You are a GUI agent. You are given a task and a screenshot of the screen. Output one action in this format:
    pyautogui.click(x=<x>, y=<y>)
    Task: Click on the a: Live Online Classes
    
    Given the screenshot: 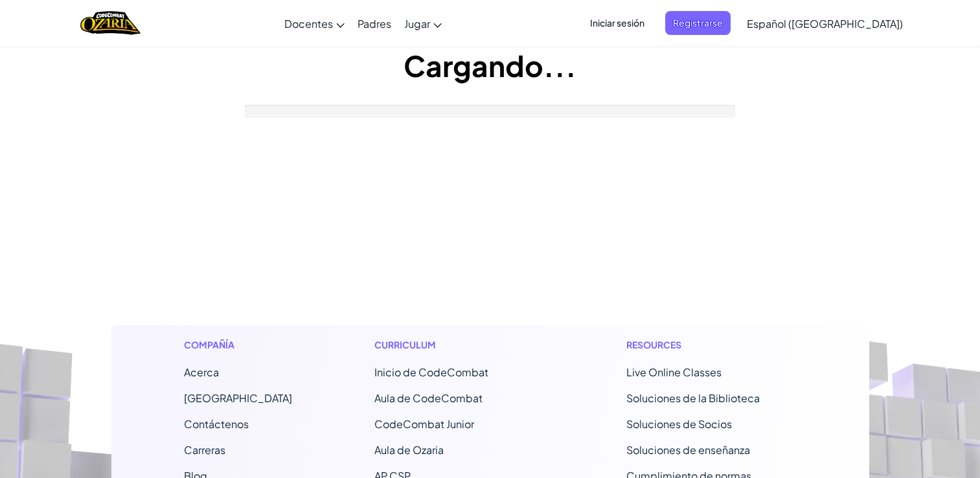 What is the action you would take?
    pyautogui.click(x=673, y=372)
    